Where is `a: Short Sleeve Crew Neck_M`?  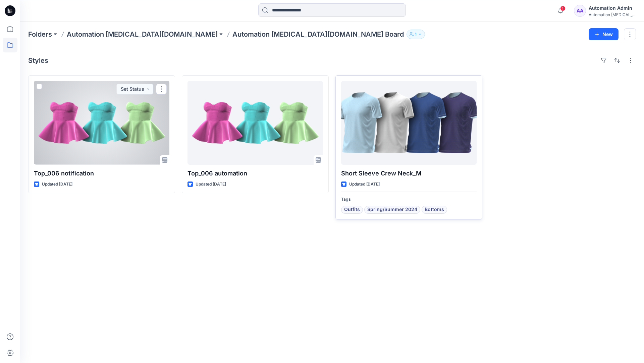
a: Short Sleeve Crew Neck_M is located at coordinates (409, 122).